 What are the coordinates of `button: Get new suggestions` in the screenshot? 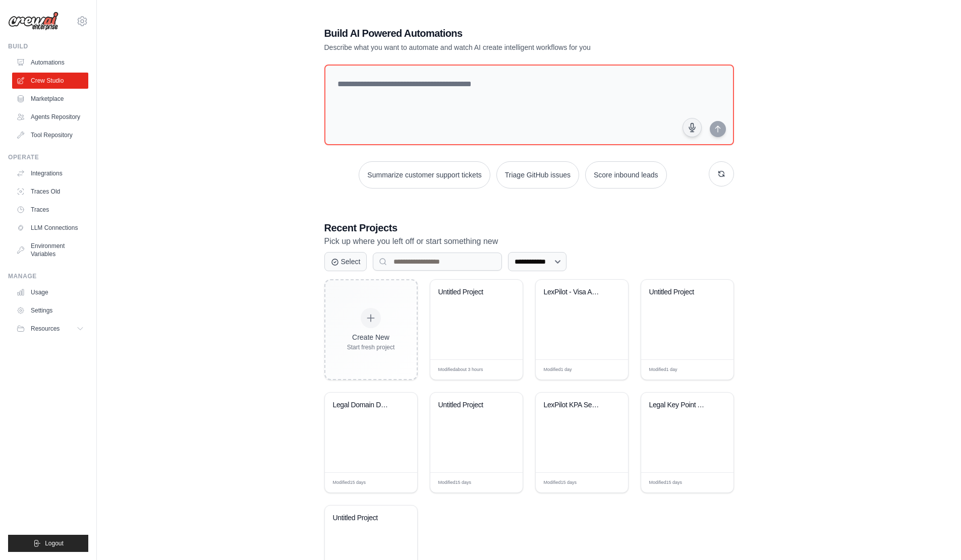 It's located at (722, 174).